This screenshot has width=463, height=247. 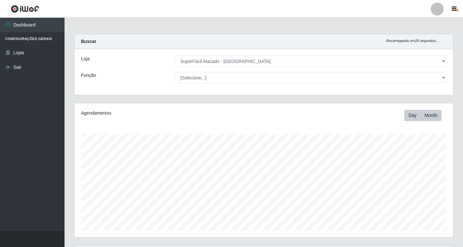 What do you see at coordinates (25, 9) in the screenshot?
I see `img: CoreUI Logo` at bounding box center [25, 9].